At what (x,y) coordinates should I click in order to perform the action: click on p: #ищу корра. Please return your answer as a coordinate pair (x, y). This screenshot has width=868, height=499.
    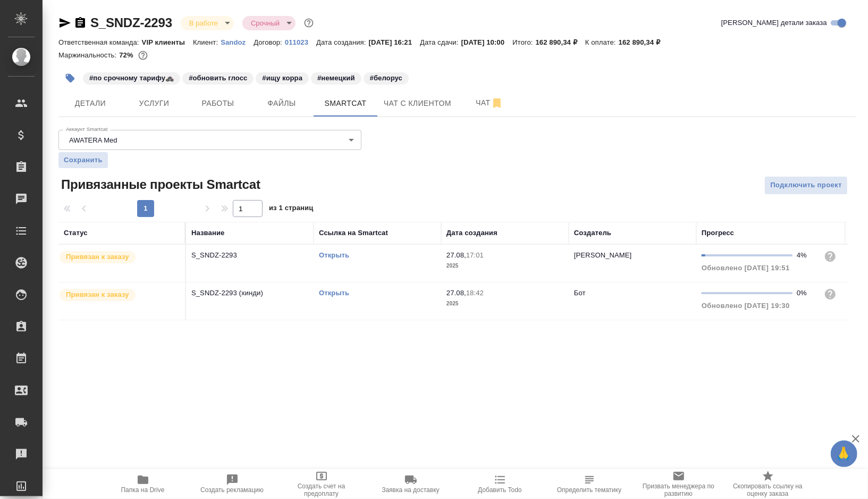
    Looking at the image, I should click on (282, 78).